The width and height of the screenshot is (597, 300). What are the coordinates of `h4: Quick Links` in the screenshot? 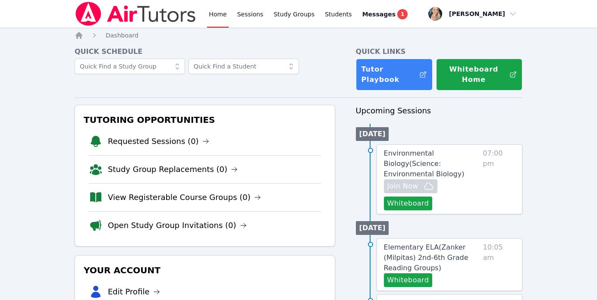 It's located at (439, 52).